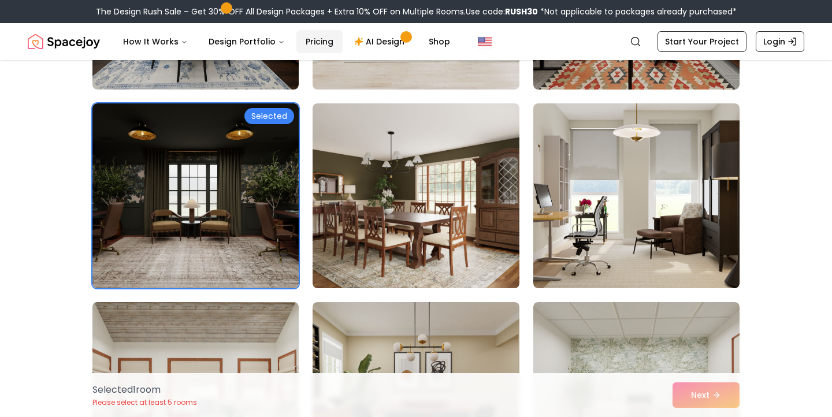  What do you see at coordinates (64, 42) in the screenshot?
I see `a: Spacejoy` at bounding box center [64, 42].